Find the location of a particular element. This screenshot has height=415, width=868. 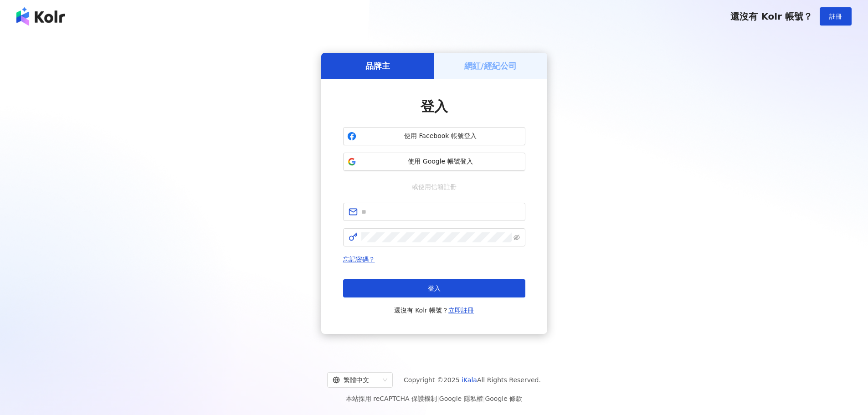

a: iKala is located at coordinates (469, 380).